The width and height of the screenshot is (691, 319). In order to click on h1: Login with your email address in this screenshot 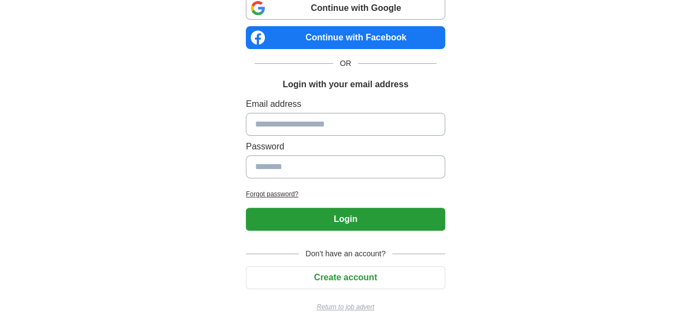, I will do `click(345, 85)`.